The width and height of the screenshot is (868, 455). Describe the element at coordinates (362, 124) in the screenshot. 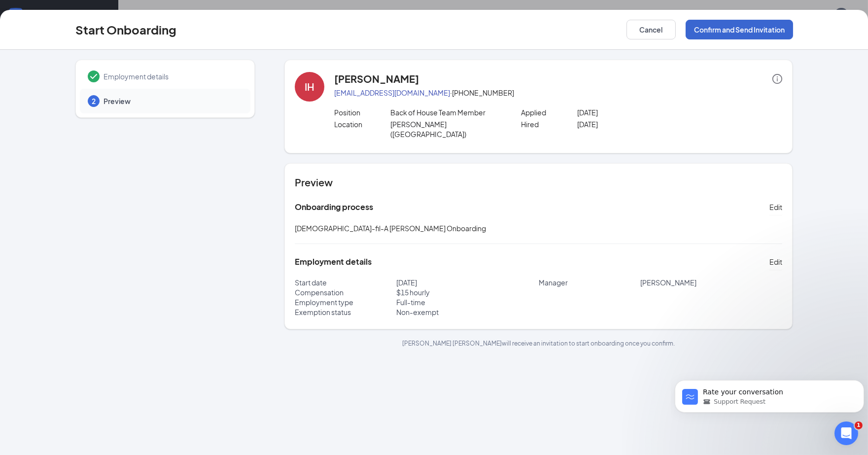

I see `p: Location` at that location.